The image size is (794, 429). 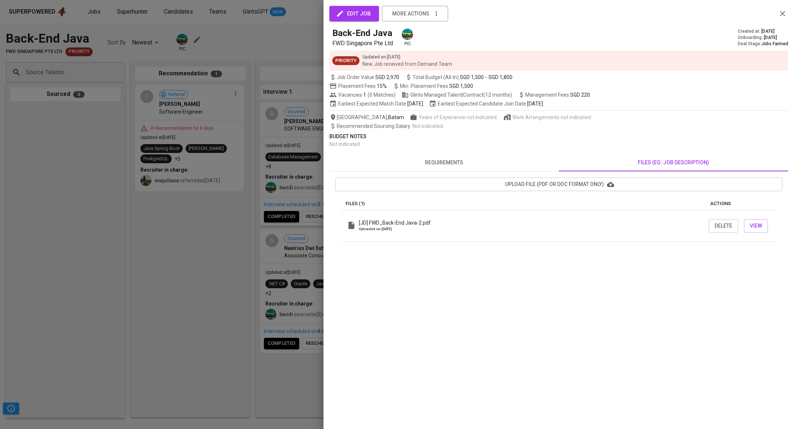 What do you see at coordinates (411, 14) in the screenshot?
I see `span: more actions` at bounding box center [411, 14].